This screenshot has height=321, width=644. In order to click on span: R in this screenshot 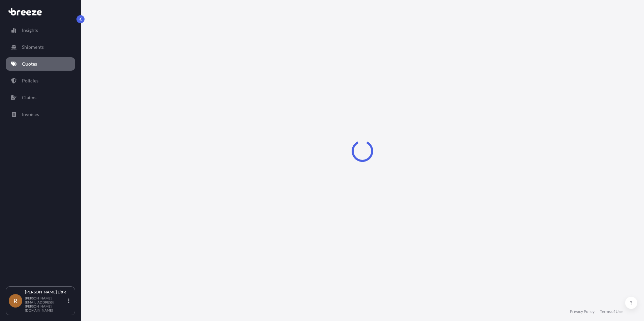, I will do `click(15, 301)`.